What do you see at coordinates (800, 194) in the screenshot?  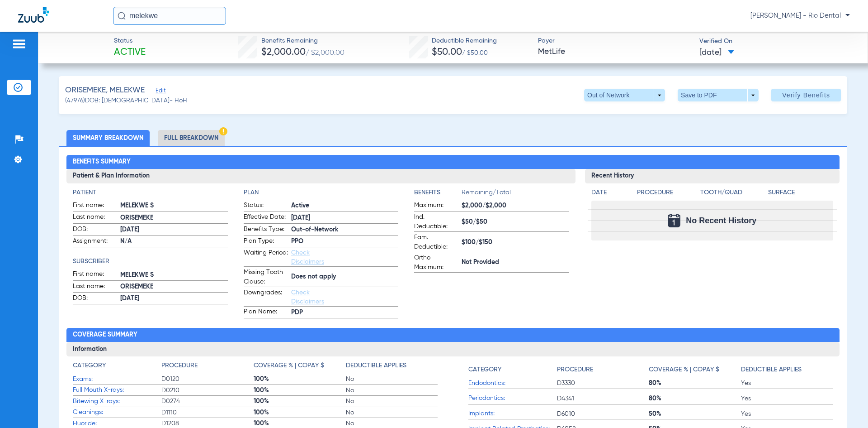 I see `app-breakdown-title: Surface` at bounding box center [800, 194].